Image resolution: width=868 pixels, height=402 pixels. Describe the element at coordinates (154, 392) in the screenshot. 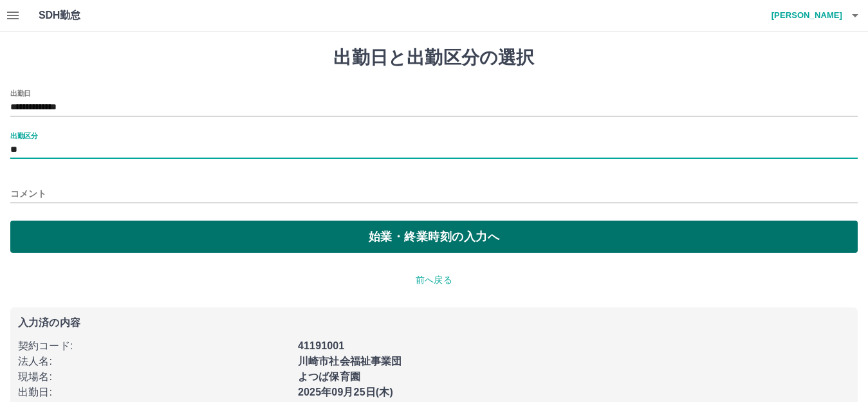

I see `p: 出勤日 :` at that location.